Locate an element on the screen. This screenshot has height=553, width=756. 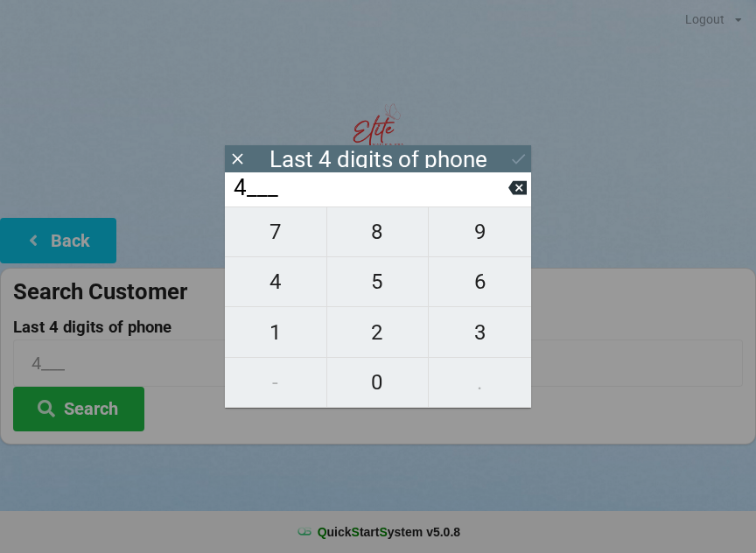
span: 7 is located at coordinates (276, 232).